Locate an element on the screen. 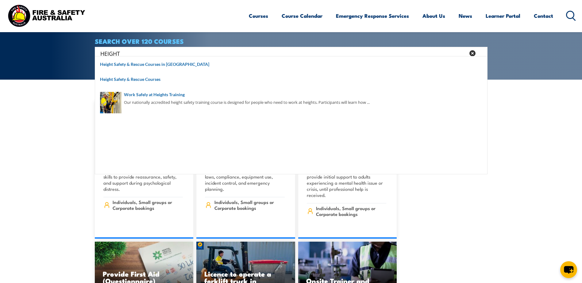 This screenshot has width=582, height=283. a: About Us is located at coordinates (434, 16).